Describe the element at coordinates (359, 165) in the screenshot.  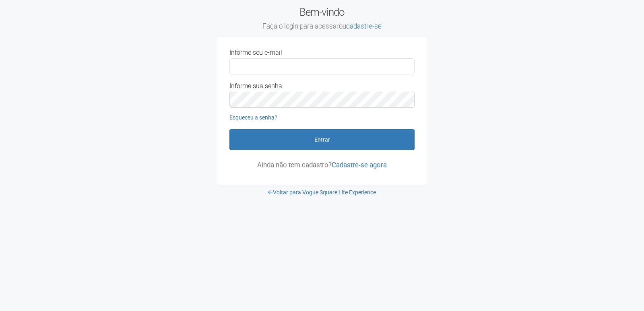
I see `a: Cadastre-se agora` at that location.